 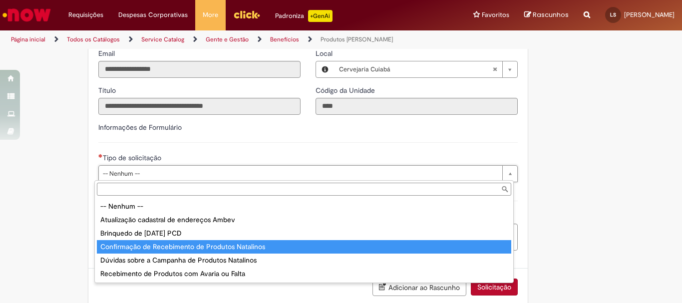 What do you see at coordinates (304, 247) in the screenshot?
I see `div: Confirmação de Recebimento de Produtos Natalinos` at bounding box center [304, 247].